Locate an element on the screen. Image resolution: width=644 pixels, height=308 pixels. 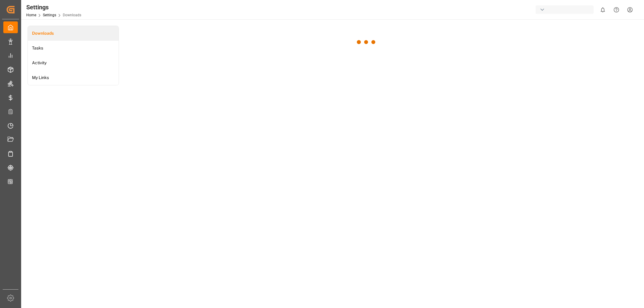
li: Activity is located at coordinates (73, 63).